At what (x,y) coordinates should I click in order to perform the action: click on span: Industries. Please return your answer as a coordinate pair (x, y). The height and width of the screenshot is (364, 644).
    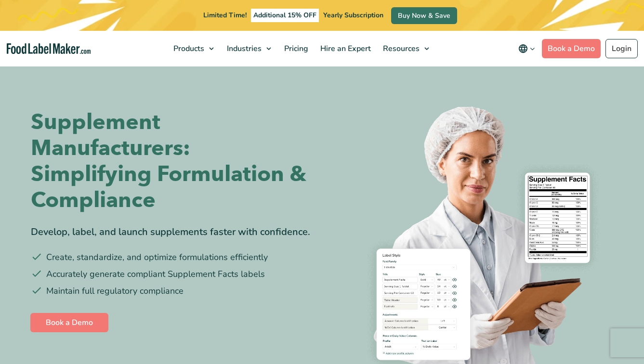
    Looking at the image, I should click on (243, 49).